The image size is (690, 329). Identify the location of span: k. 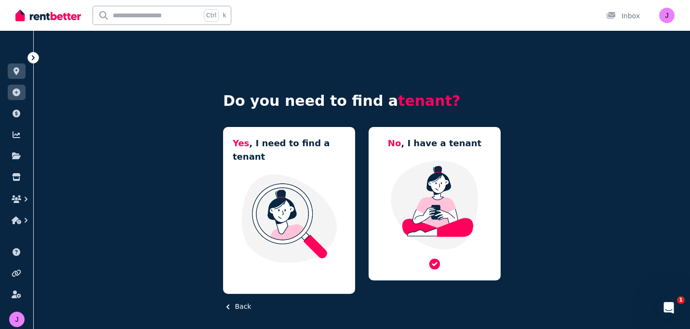
(224, 15).